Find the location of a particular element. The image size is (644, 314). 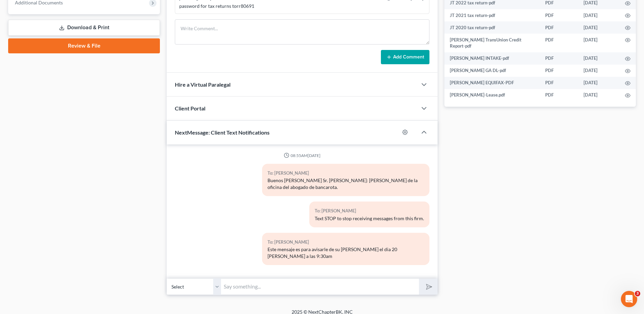

a: Download & Print is located at coordinates (84, 28).